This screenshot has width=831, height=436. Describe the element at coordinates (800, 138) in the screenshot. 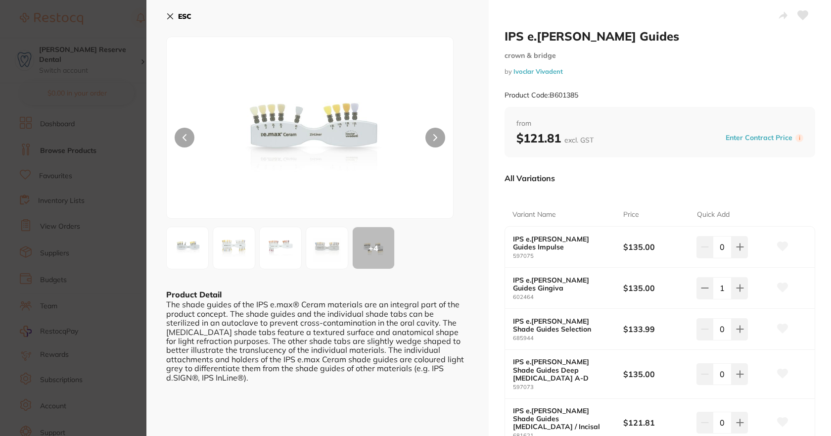

I see `label: i` at that location.